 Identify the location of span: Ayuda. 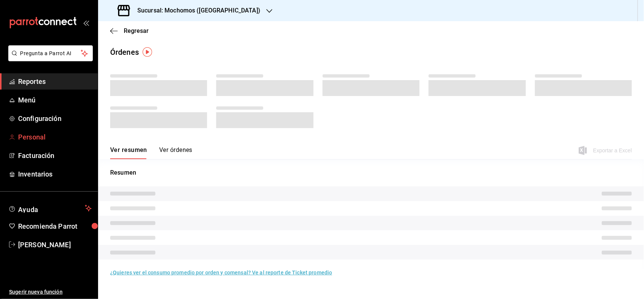
(50, 208).